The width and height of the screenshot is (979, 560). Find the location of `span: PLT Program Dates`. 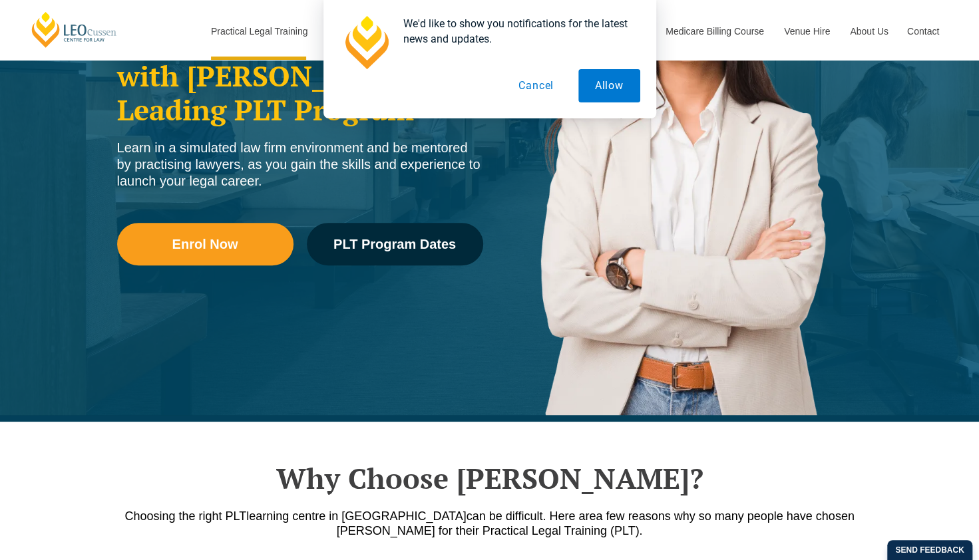

span: PLT Program Dates is located at coordinates (395, 244).